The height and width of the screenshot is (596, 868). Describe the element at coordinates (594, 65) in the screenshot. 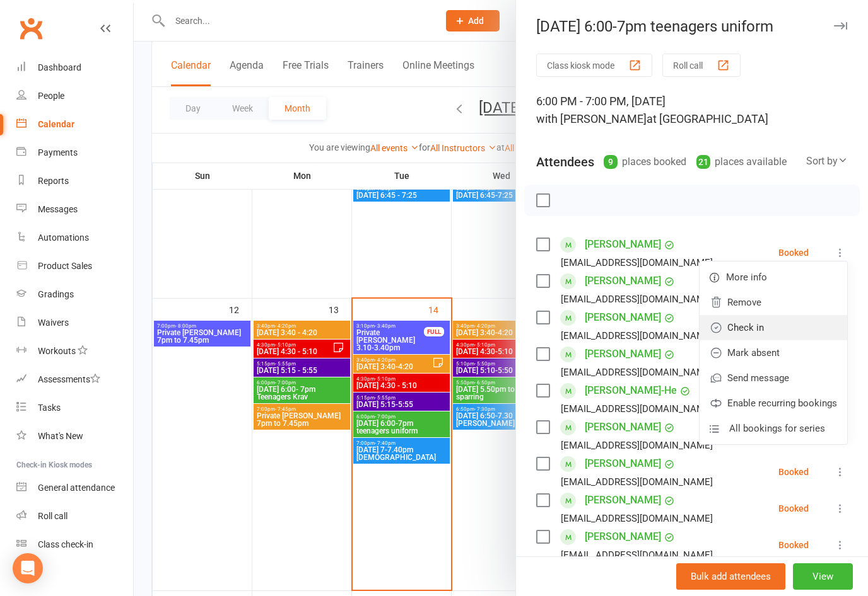

I see `button: Class kiosk mode` at that location.